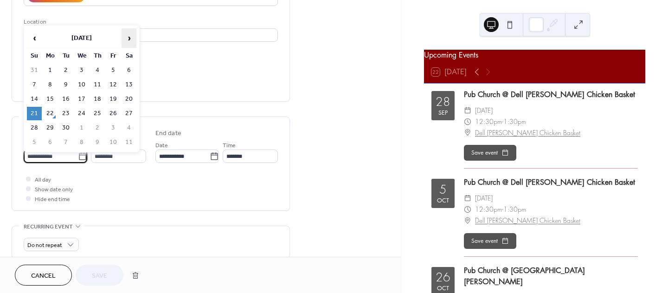  Describe the element at coordinates (150, 22) in the screenshot. I see `div: Location` at that location.